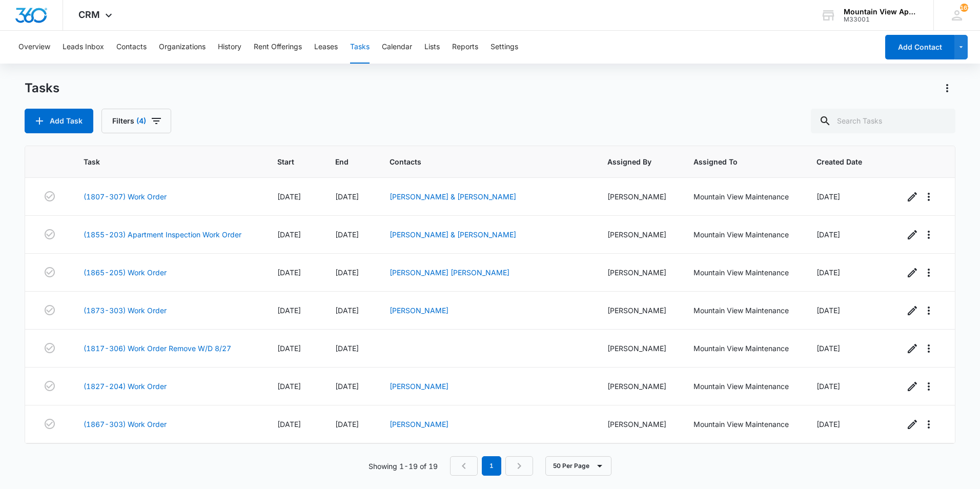 Image resolution: width=980 pixels, height=489 pixels. What do you see at coordinates (125, 272) in the screenshot?
I see `a: (1865-205) Work Order` at bounding box center [125, 272].